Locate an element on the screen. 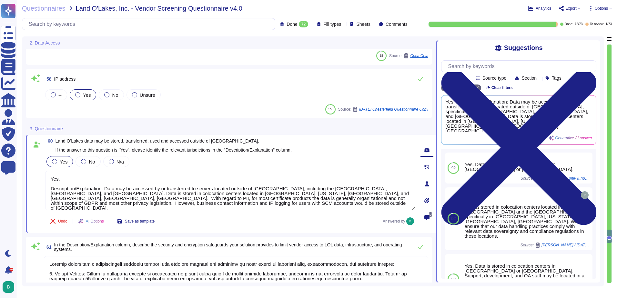 This screenshot has height=298, width=617. span: Answered by is located at coordinates (394, 221).